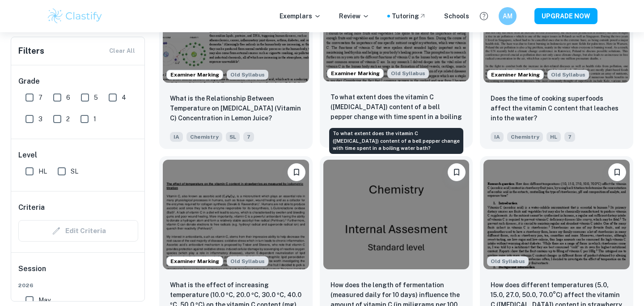 Image resolution: width=644 pixels, height=306 pixels. Describe the element at coordinates (300, 16) in the screenshot. I see `p: Exemplars` at that location.